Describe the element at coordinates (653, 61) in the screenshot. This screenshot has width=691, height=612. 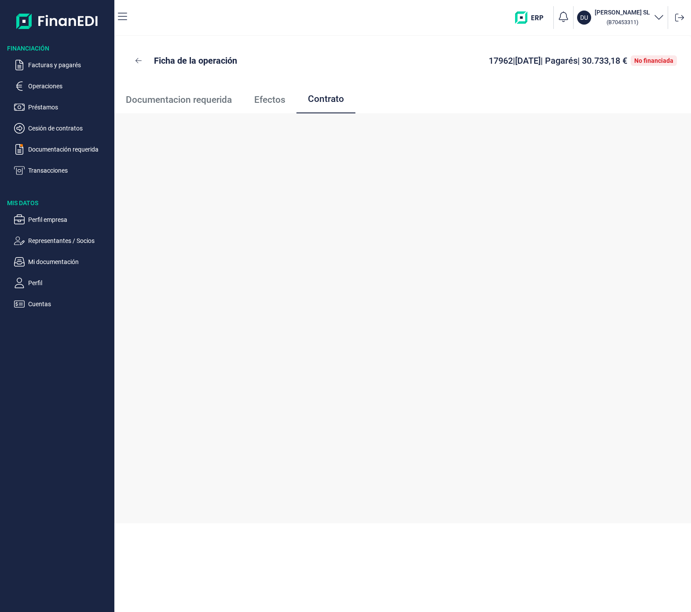
I see `div: No financiada` at that location.